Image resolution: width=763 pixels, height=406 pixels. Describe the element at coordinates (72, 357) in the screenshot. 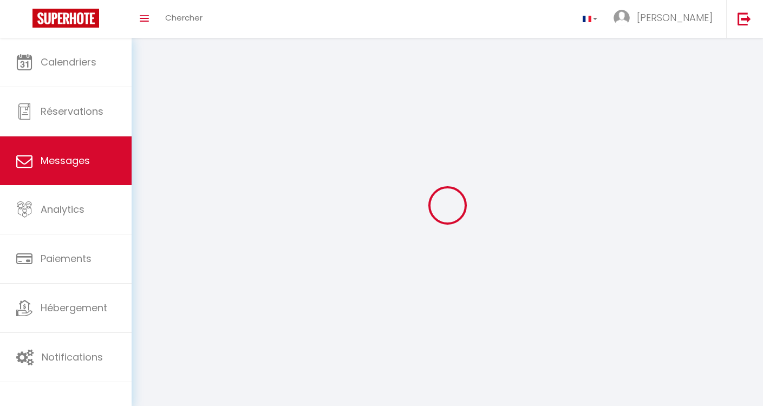

I see `span: Notifications` at that location.